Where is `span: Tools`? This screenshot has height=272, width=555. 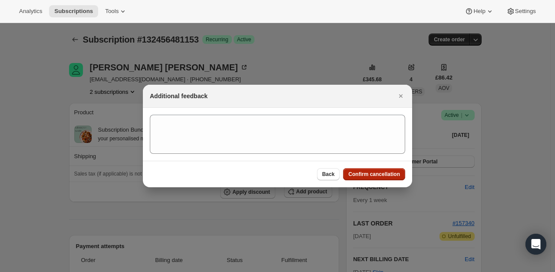 span: Tools is located at coordinates (112, 11).